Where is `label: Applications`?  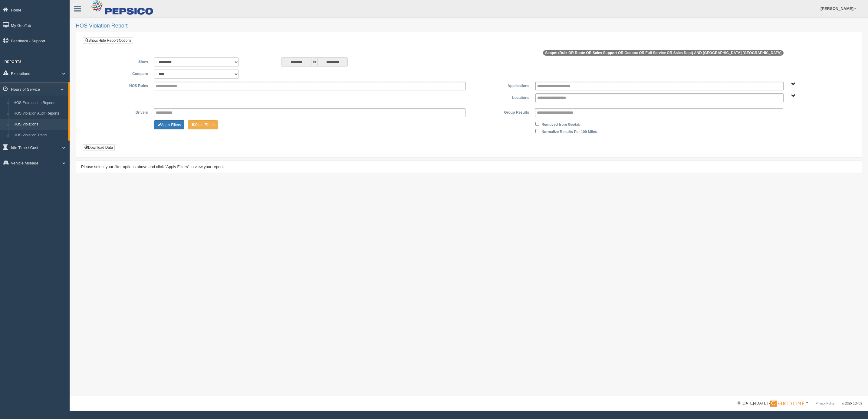
label: Applications is located at coordinates (501, 86).